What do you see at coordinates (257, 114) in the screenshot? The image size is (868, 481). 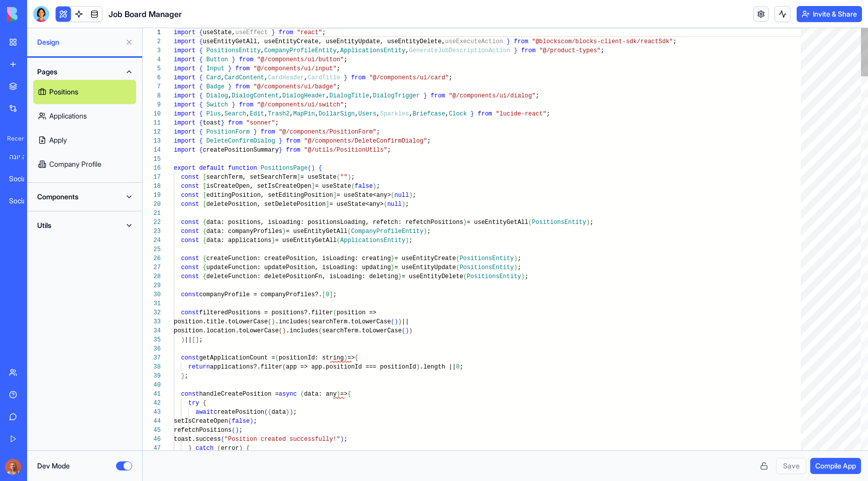 I see `span: Edit` at bounding box center [257, 114].